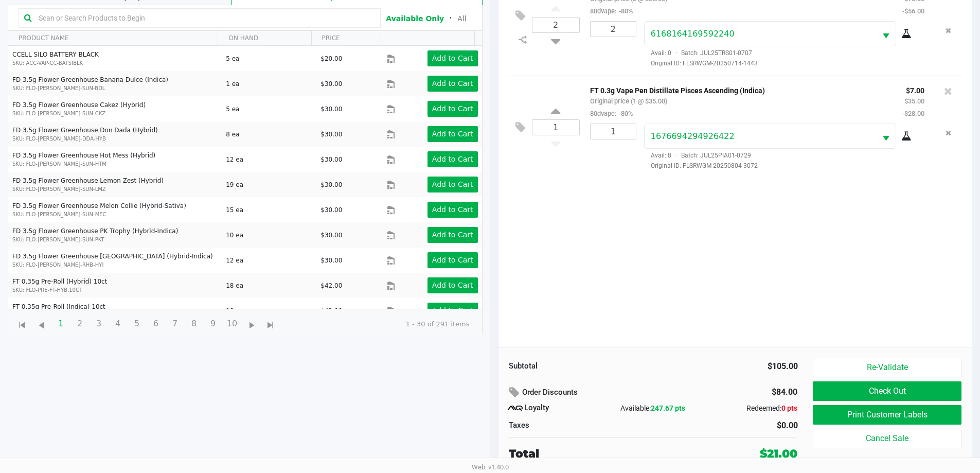  I want to click on span: Page 6, so click(156, 324).